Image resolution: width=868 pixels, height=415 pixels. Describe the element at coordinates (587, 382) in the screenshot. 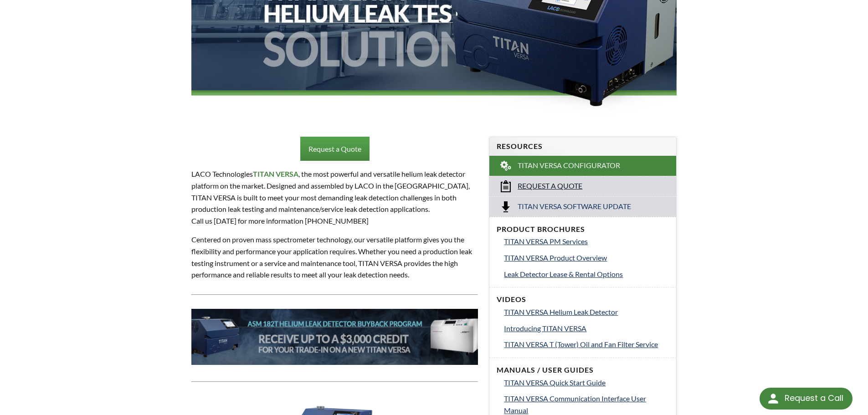

I see `a: TITAN VERSA Quick Start Guide` at that location.